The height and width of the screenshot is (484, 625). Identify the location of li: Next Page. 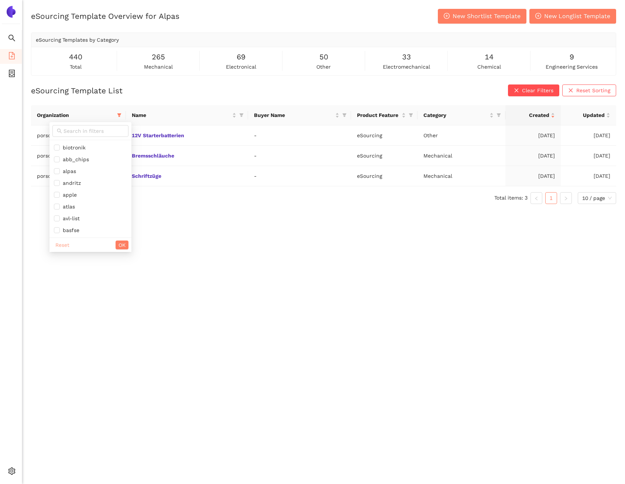
(566, 198).